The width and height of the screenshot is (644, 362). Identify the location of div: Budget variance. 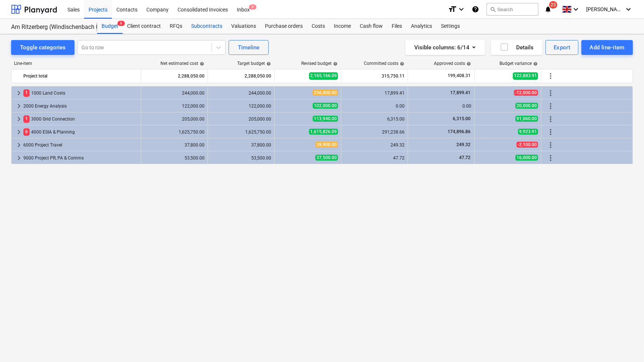
(518, 63).